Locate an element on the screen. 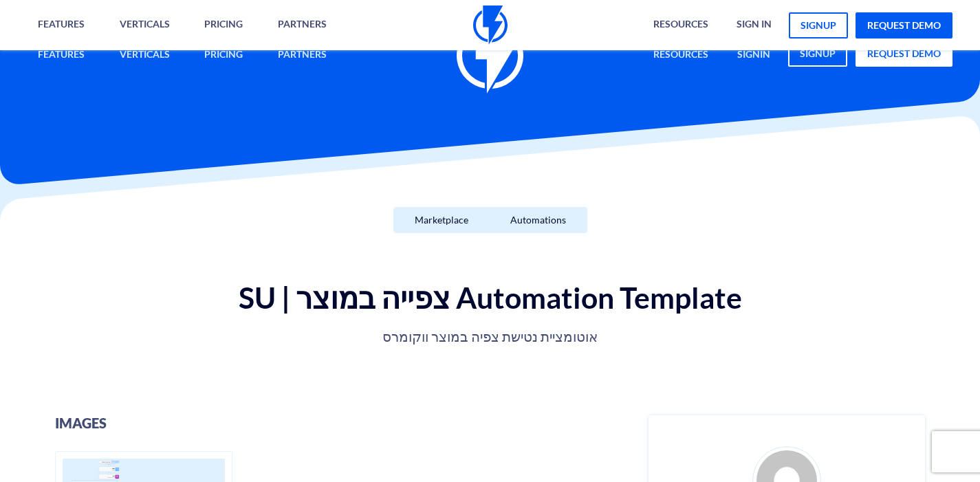  a: Resources is located at coordinates (681, 55).